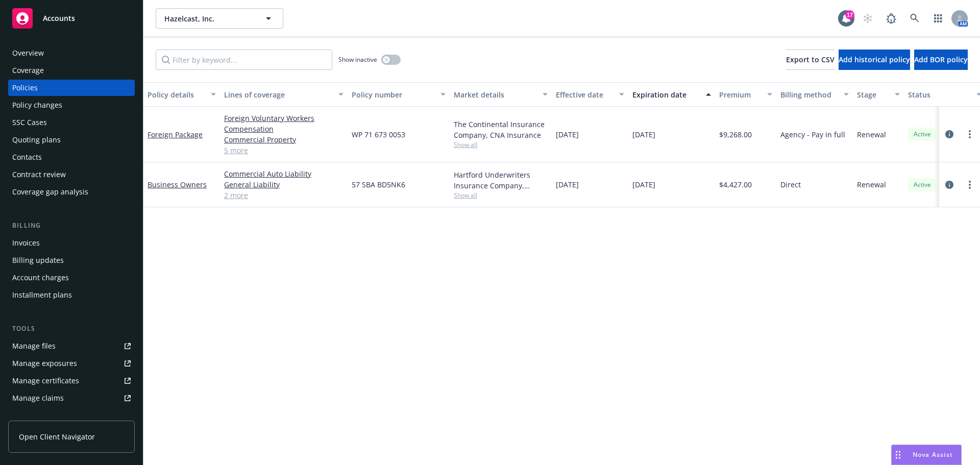 The height and width of the screenshot is (465, 980). Describe the element at coordinates (71, 277) in the screenshot. I see `a: Account charges` at that location.